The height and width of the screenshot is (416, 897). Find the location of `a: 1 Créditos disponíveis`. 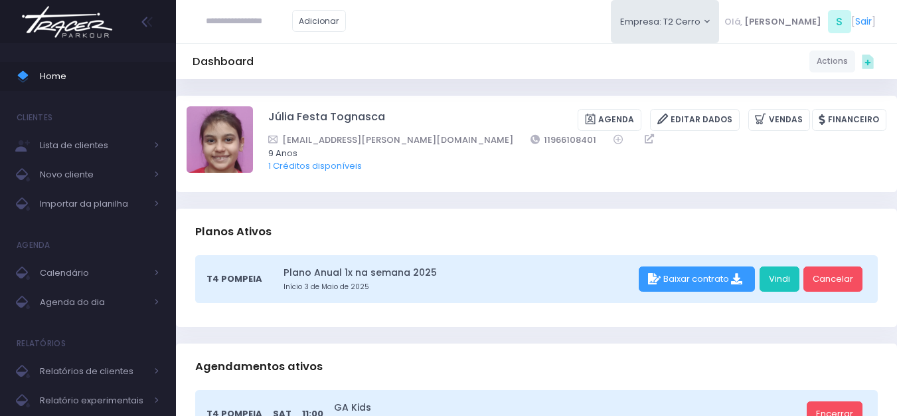

a: 1 Créditos disponíveis is located at coordinates (315, 165).